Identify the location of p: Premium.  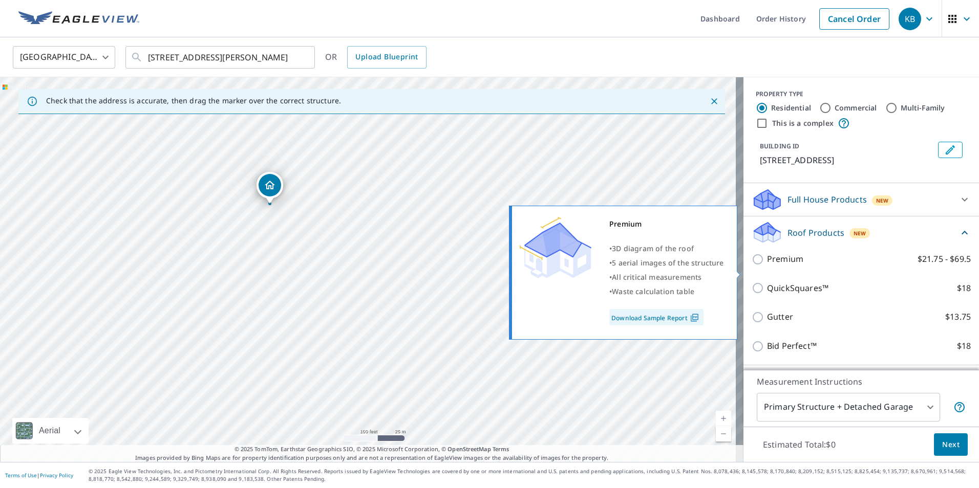
(785, 259).